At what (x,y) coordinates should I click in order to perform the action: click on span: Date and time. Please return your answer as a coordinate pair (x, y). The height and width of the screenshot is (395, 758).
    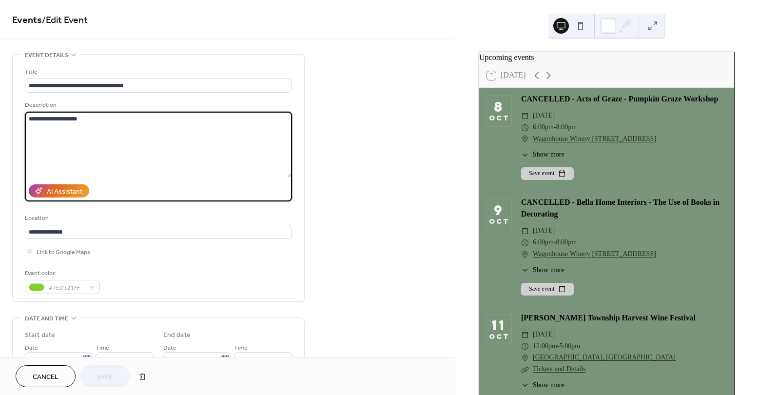
    Looking at the image, I should click on (46, 318).